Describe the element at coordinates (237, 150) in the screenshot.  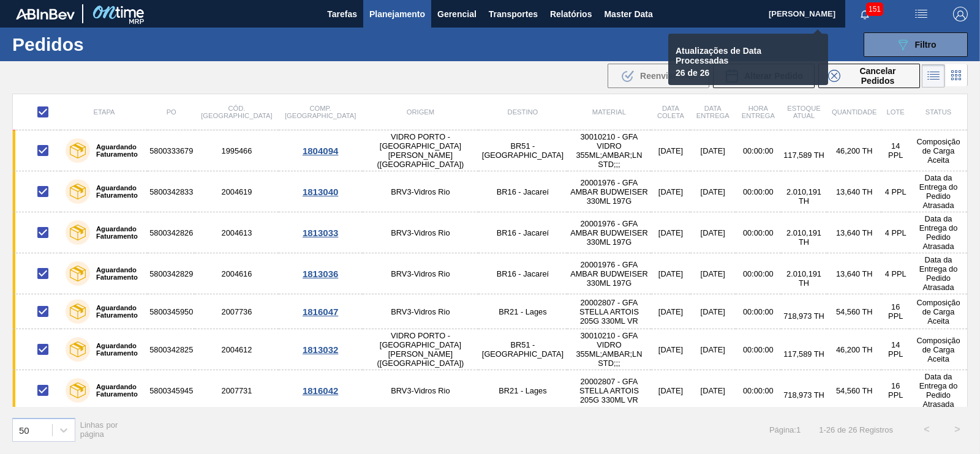
I see `td: 1995466` at that location.